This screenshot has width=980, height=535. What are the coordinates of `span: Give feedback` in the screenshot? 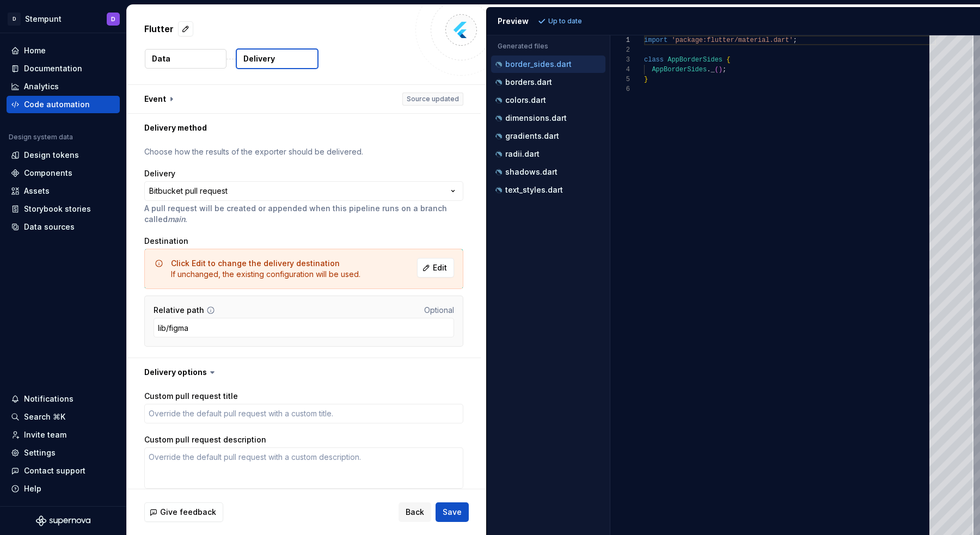 It's located at (188, 512).